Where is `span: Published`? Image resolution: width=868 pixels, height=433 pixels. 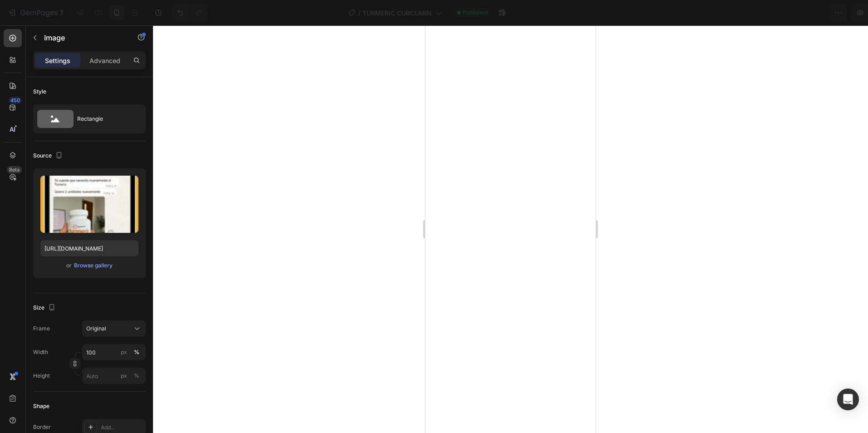
span: Published is located at coordinates (475, 13).